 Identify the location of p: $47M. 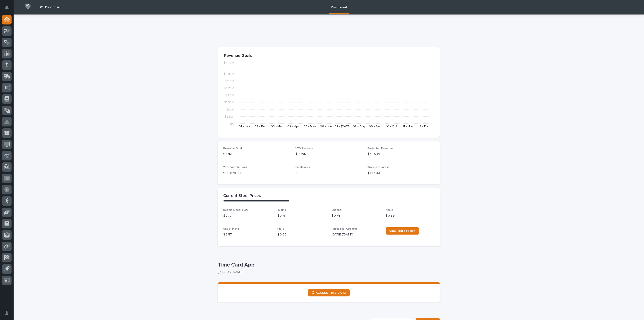
(257, 154).